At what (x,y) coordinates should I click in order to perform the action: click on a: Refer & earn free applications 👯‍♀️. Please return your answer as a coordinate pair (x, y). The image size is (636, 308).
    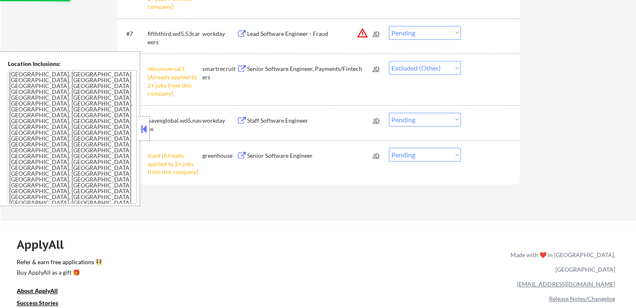
    Looking at the image, I should click on (176, 264).